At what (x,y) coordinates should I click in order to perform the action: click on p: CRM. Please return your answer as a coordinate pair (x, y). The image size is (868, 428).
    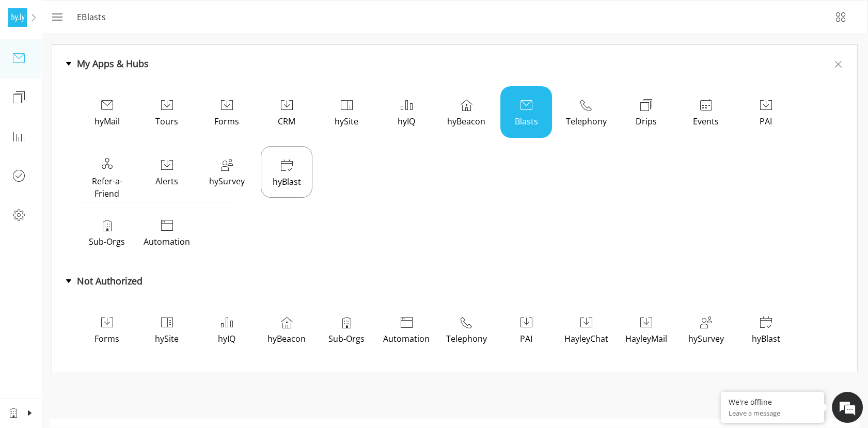
    Looking at the image, I should click on (286, 121).